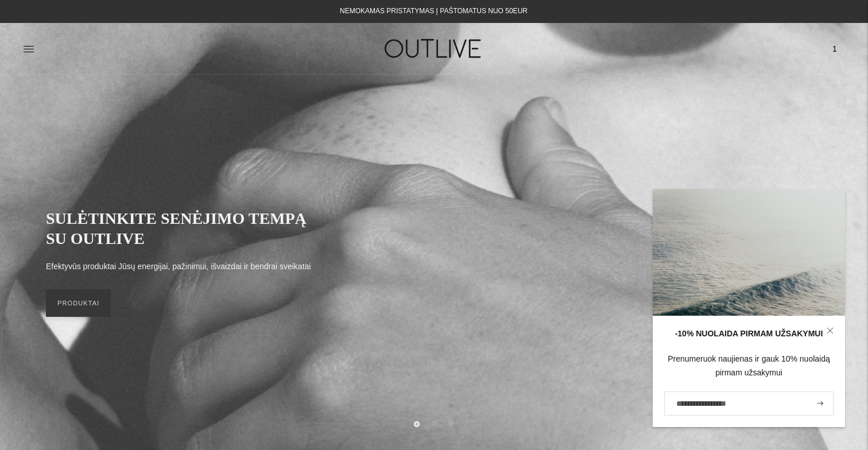  Describe the element at coordinates (835, 49) in the screenshot. I see `span: 1` at that location.